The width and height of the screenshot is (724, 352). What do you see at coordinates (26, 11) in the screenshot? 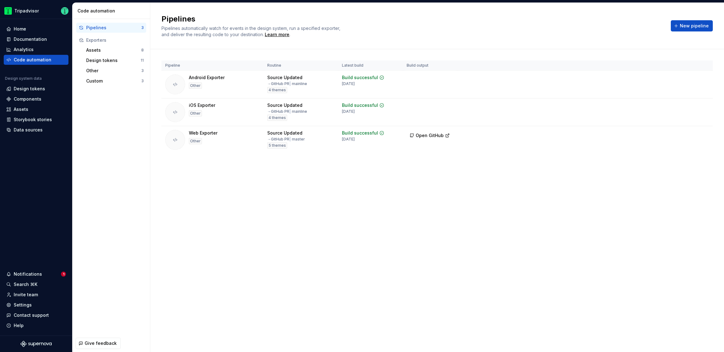
I see `div: Tripadvisor` at bounding box center [26, 11].